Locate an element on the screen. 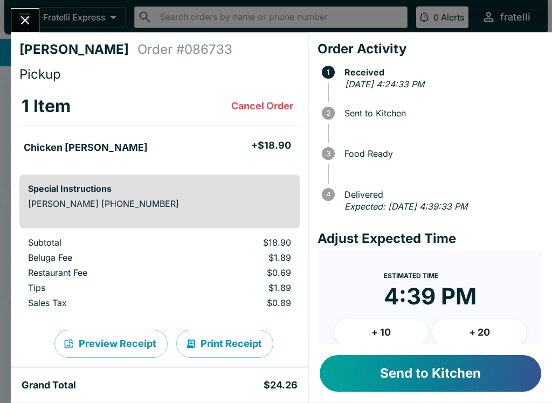 This screenshot has height=403, width=552. h3: 1 Item is located at coordinates (46, 106).